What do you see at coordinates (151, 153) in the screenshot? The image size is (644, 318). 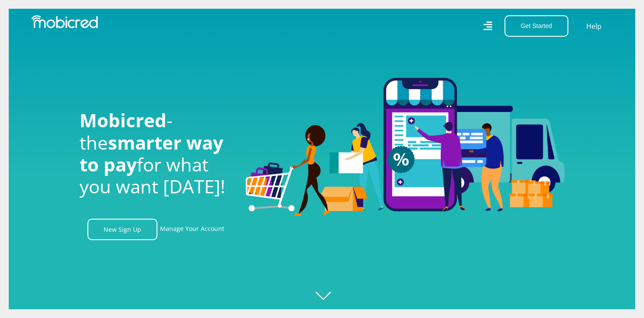 I see `span: smarter way to pay` at bounding box center [151, 153].